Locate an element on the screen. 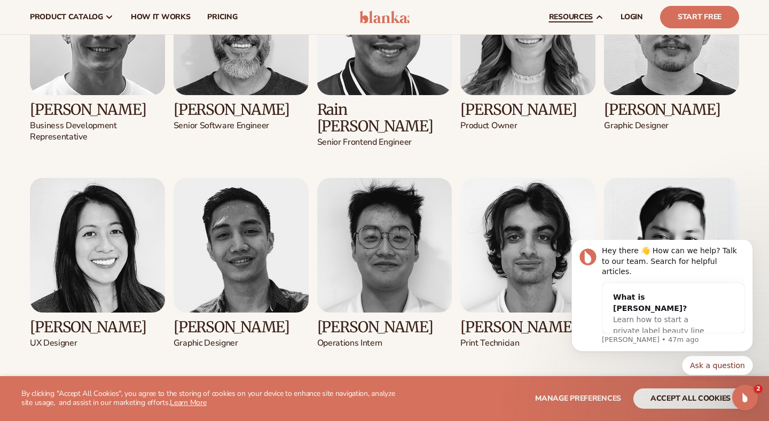  span: How It Works is located at coordinates (161, 17).